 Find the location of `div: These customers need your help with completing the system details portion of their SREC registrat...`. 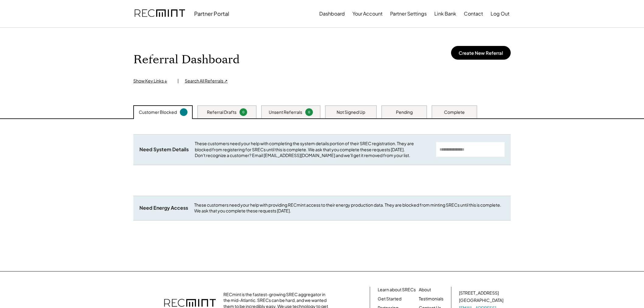

div: These customers need your help with completing the system details portion of their SREC registrat... is located at coordinates (312, 150).